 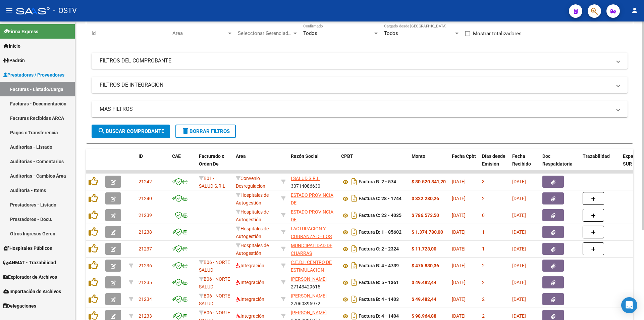 I want to click on span: Convenio Desregulacion, so click(x=250, y=182).